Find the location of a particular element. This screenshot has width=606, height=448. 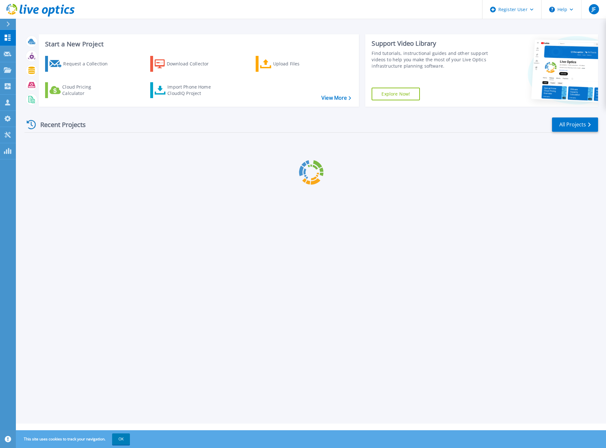

a: Upload Files is located at coordinates (291, 64).